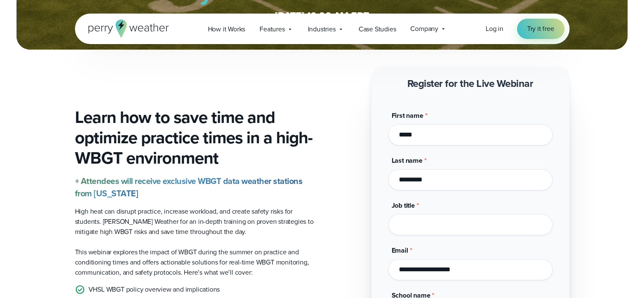 The height and width of the screenshot is (298, 644). Describe the element at coordinates (424, 29) in the screenshot. I see `span: Company` at that location.